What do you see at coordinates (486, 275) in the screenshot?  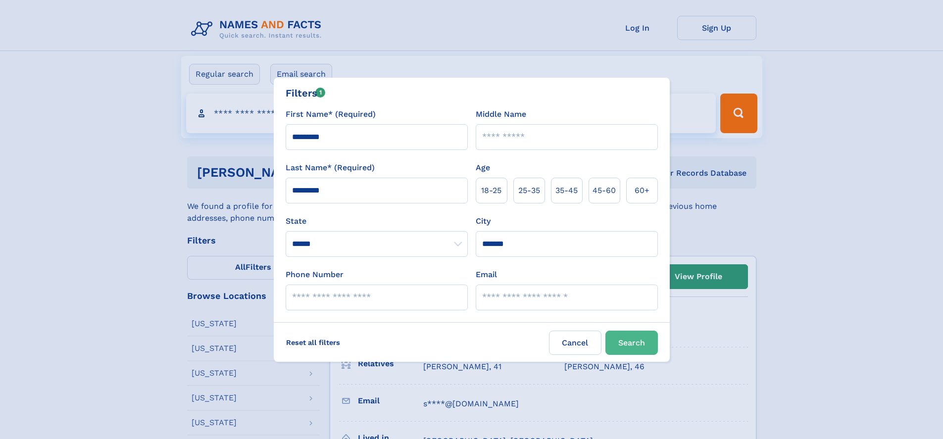 I see `label: Email` at bounding box center [486, 275].